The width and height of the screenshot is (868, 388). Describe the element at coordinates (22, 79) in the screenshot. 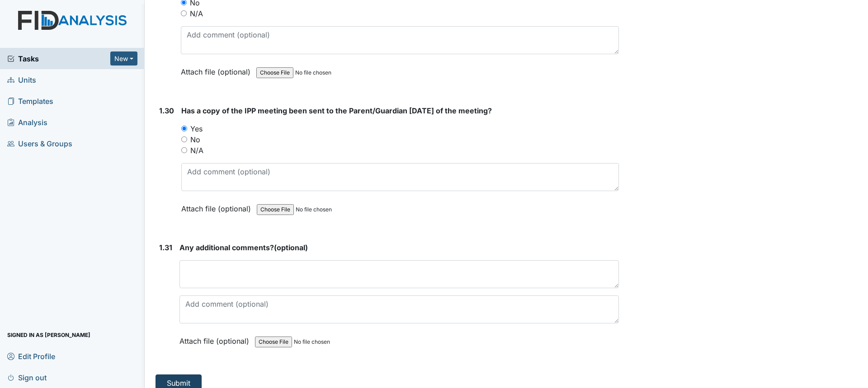

I see `span: Units` at that location.